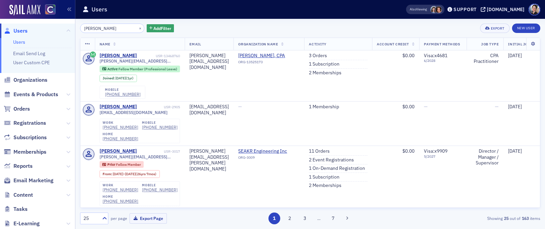 The height and width of the screenshot is (229, 545). I want to click on strong: 163, so click(526, 219).